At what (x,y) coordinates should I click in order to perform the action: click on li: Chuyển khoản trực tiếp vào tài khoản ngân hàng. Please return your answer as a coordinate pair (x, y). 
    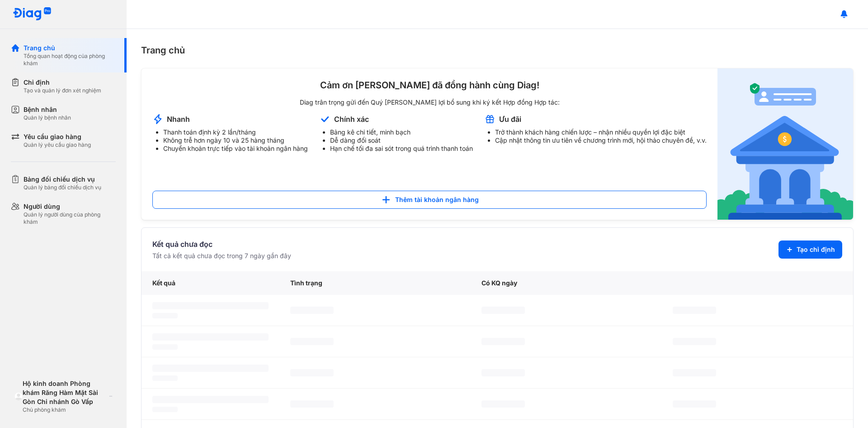
    Looking at the image, I should click on (236, 149).